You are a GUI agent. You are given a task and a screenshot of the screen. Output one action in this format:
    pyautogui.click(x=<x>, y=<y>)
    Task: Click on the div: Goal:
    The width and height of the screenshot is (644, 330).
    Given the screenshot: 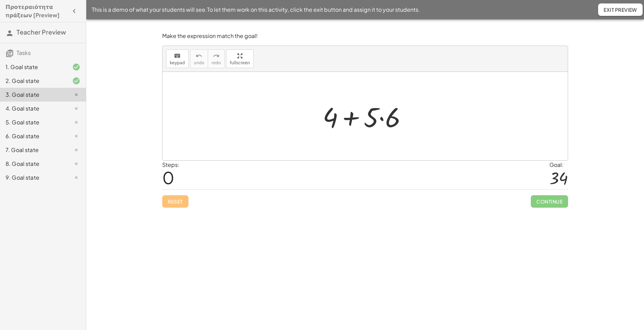 What is the action you would take?
    pyautogui.click(x=559, y=165)
    